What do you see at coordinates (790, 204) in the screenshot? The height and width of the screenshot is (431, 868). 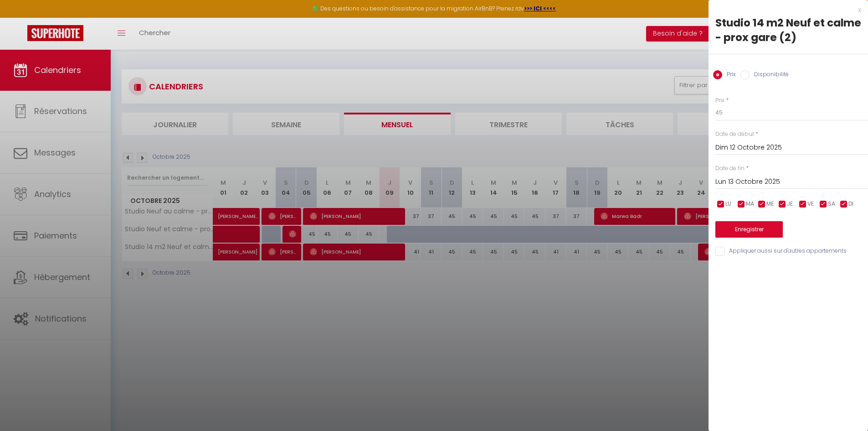 I see `span: JE` at bounding box center [790, 204].